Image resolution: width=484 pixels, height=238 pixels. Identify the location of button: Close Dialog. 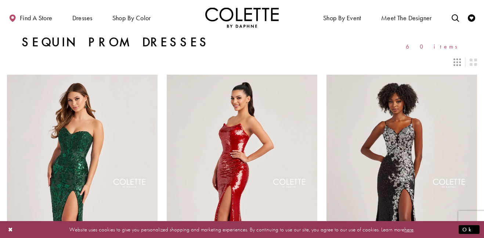
(11, 229).